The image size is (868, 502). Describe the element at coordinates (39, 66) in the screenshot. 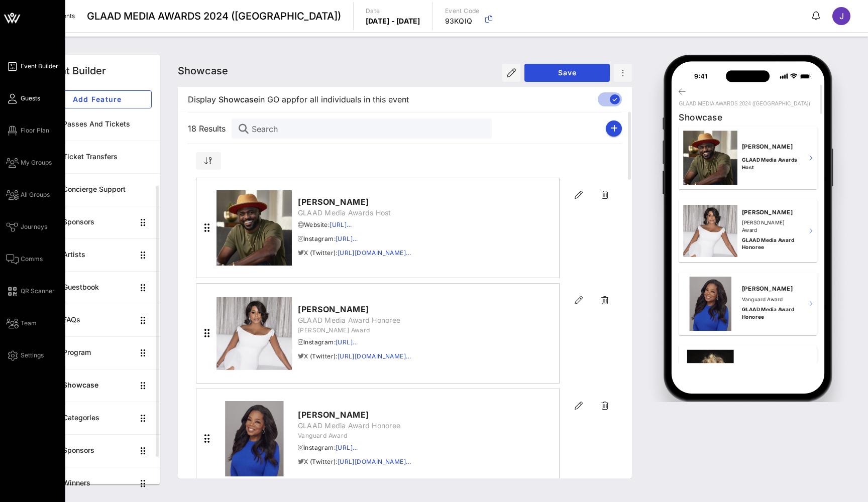

I see `span: Event Builder` at that location.